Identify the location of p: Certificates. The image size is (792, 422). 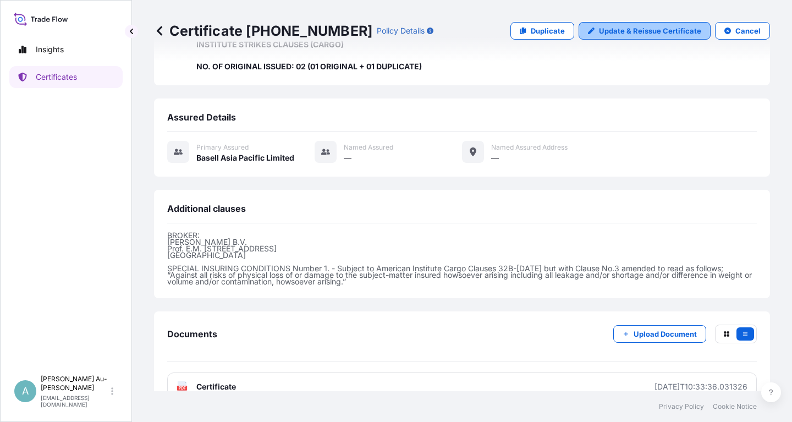
(56, 77).